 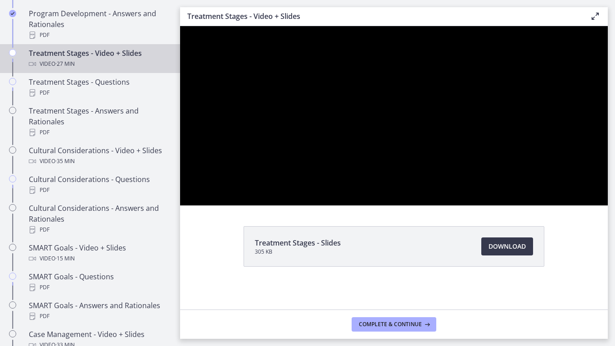 What do you see at coordinates (298, 243) in the screenshot?
I see `span: Treatment Stages - Slides` at bounding box center [298, 243].